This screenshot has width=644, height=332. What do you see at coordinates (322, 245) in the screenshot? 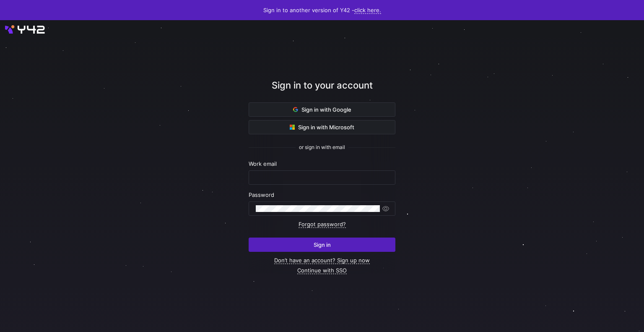
I see `span: Sign in` at bounding box center [322, 245].